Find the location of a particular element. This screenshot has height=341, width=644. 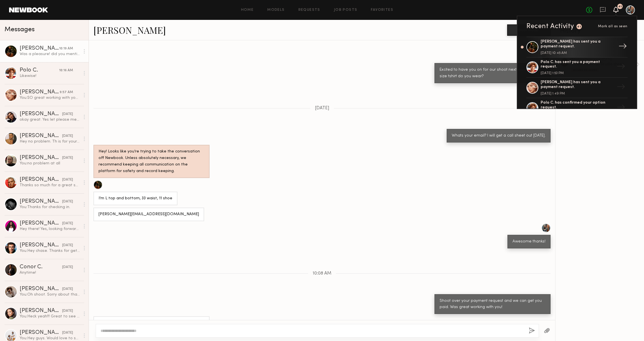

a: Requests is located at coordinates (309, 10).